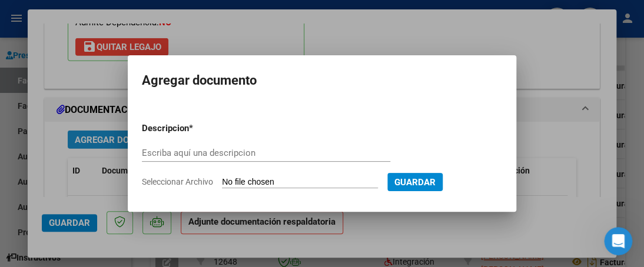 This screenshot has height=267, width=644. I want to click on button: Guardar, so click(414, 181).